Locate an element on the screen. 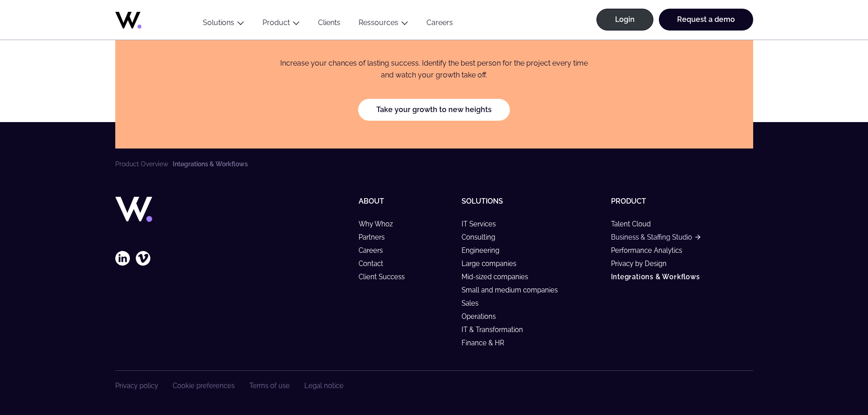 The height and width of the screenshot is (415, 868). a: Client Success is located at coordinates (386, 276).